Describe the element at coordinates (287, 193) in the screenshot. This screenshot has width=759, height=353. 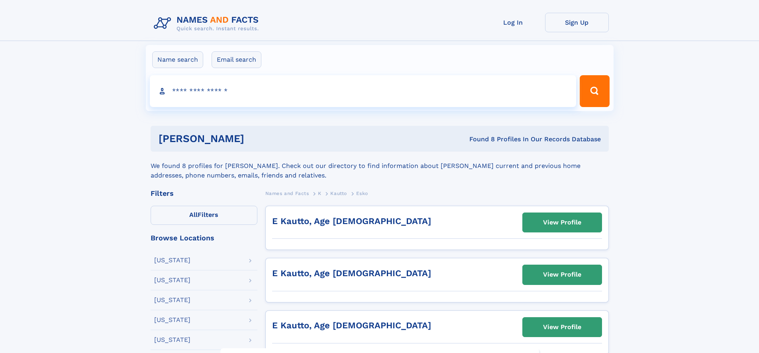
I see `a: Names and Facts` at that location.